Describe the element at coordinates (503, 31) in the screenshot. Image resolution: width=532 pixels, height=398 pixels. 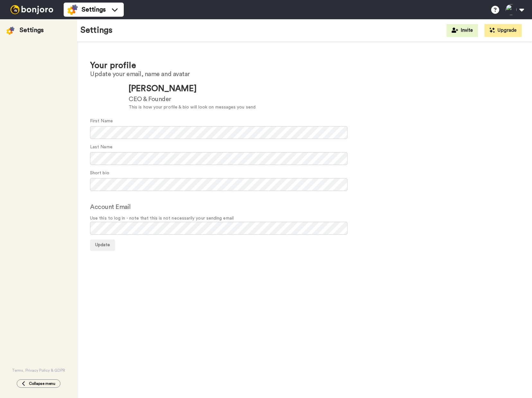
I see `button: Upgrade` at that location.